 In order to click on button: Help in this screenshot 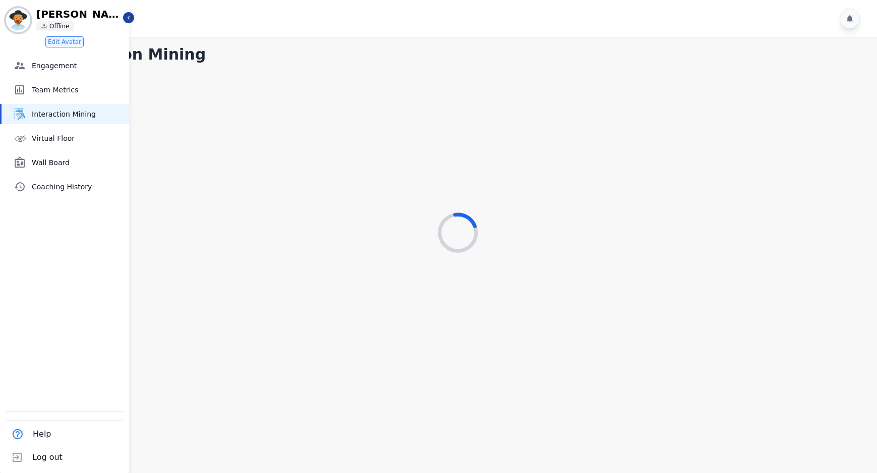, I will do `click(29, 434)`.